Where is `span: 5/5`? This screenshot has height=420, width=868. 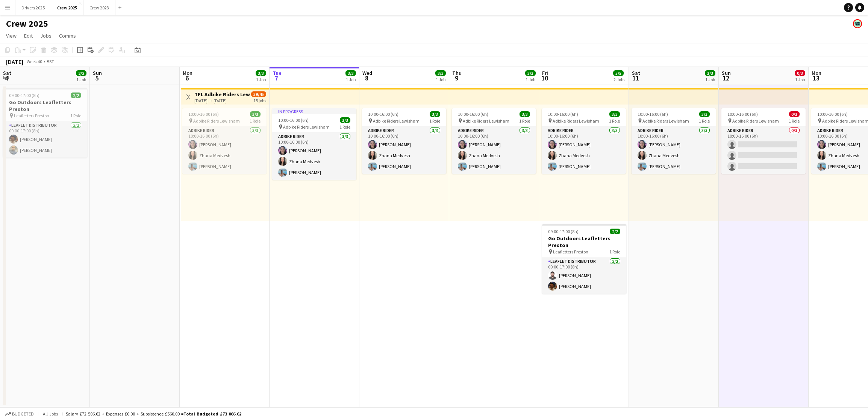 span: 5/5 is located at coordinates (619, 73).